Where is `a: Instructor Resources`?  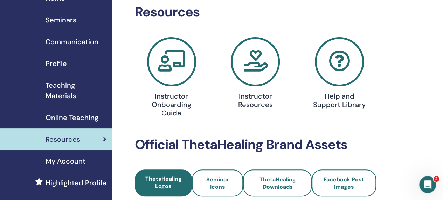
a: Instructor Resources is located at coordinates (256, 74).